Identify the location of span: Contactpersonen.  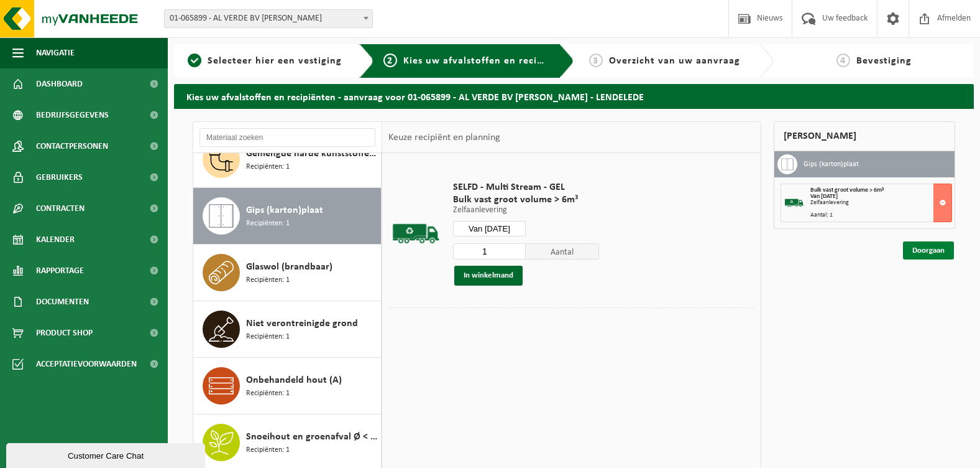
(72, 146).